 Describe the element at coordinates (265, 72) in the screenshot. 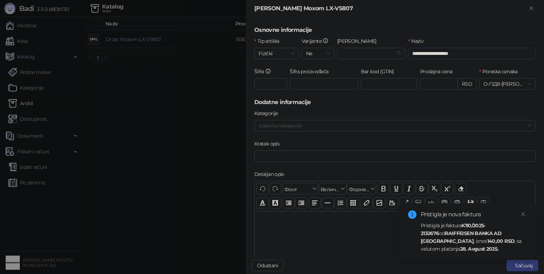

I see `label: Šifra` at that location.